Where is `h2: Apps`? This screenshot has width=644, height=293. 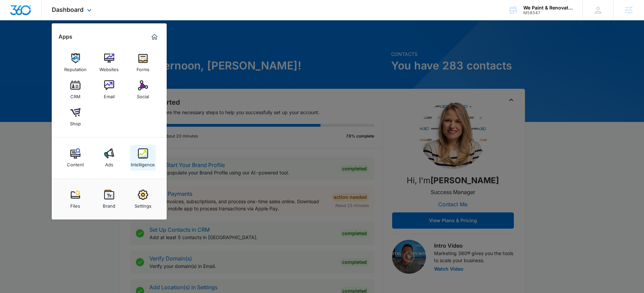
h2: Apps is located at coordinates (65, 37).